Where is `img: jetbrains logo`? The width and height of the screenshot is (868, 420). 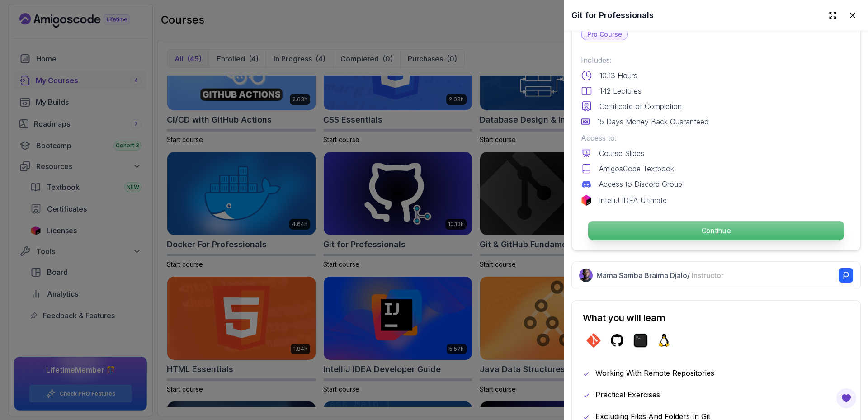
img: jetbrains logo is located at coordinates (586, 200).